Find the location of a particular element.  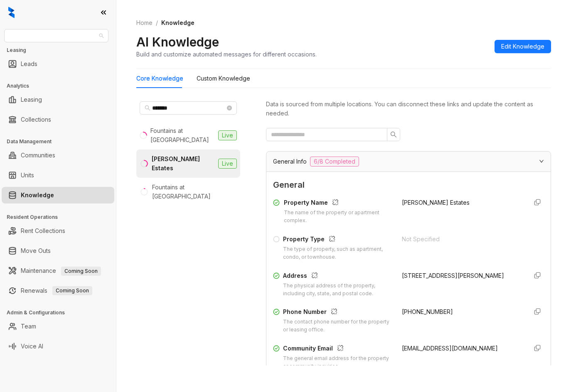

h3: Resident Operations is located at coordinates (61, 217).